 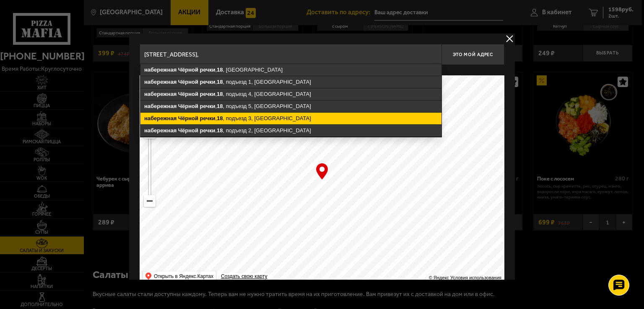 I want to click on span: Это мой адрес, so click(x=473, y=54).